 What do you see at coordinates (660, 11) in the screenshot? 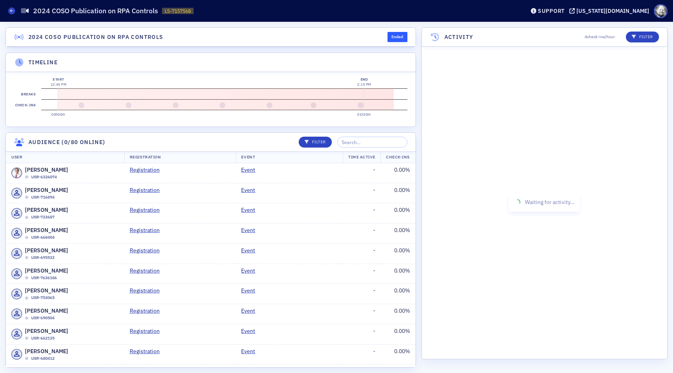
I see `span: Profile` at bounding box center [660, 11].